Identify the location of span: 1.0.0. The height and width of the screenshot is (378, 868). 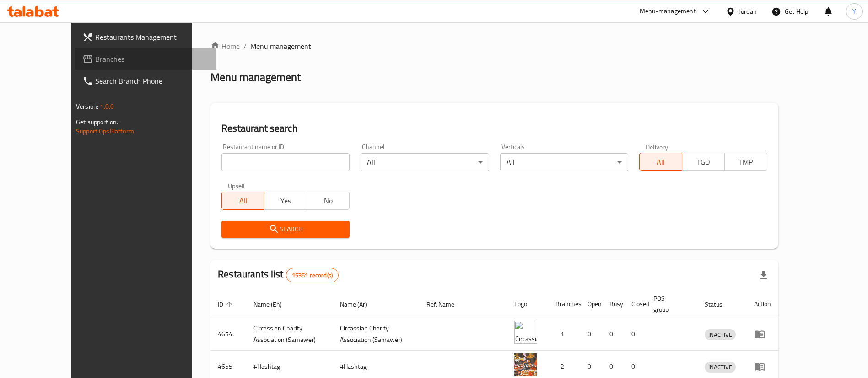
(106, 106).